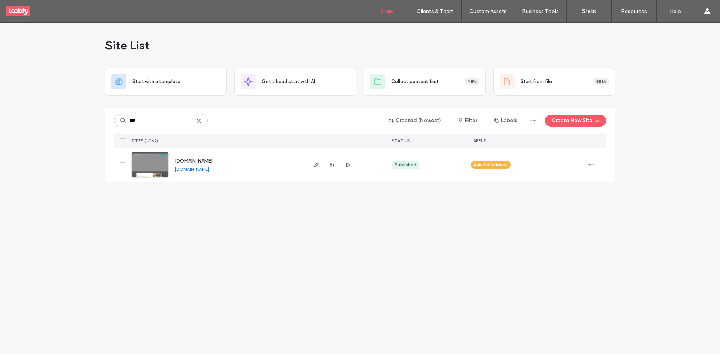 The width and height of the screenshot is (720, 354). I want to click on span: Collect content first, so click(415, 82).